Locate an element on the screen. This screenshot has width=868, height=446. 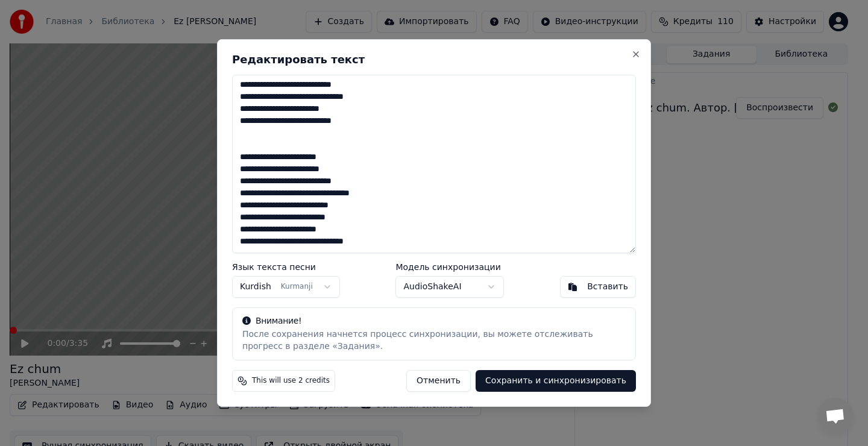
span: This will use 2 credits is located at coordinates (291, 381).